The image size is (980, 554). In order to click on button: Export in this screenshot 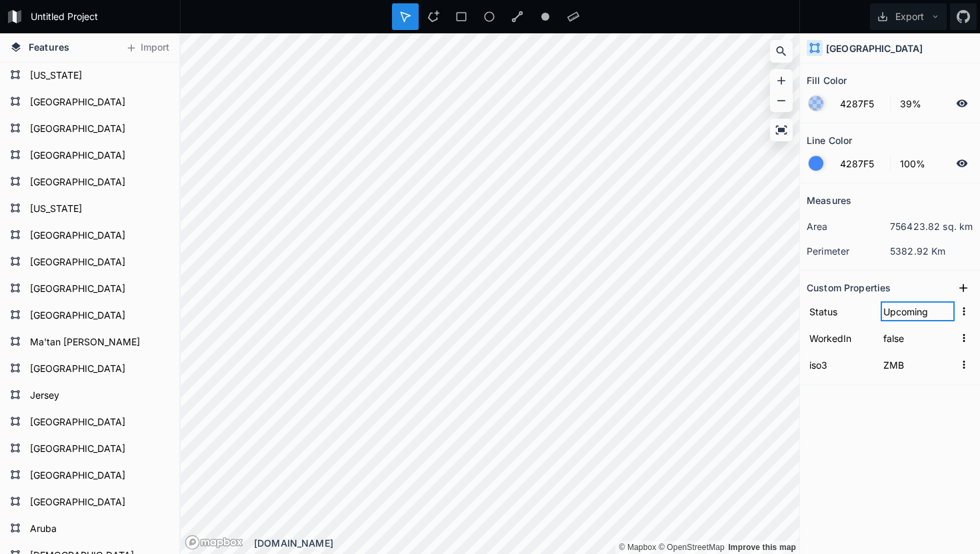, I will do `click(908, 16)`.